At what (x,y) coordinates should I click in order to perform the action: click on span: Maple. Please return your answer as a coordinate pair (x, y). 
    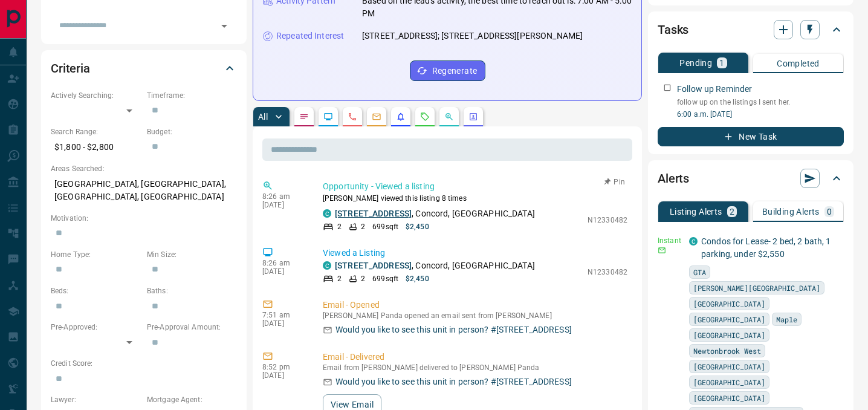
    Looking at the image, I should click on (787, 319).